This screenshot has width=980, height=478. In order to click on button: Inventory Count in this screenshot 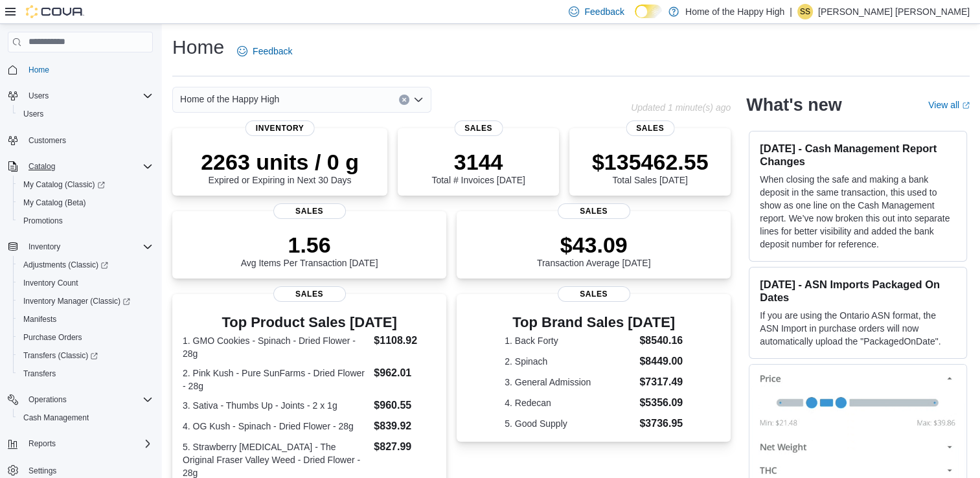, I will do `click(86, 283)`.